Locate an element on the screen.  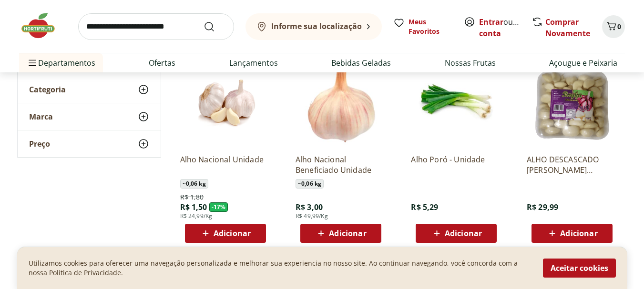
span: R$ 1,80 is located at coordinates (192, 197).